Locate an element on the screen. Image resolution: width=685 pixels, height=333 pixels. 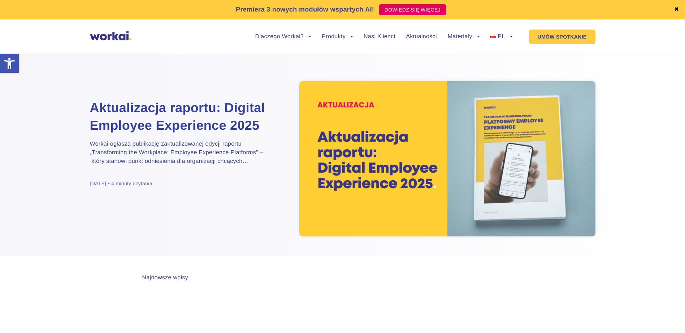
a: Aktualizacja raportu: Digital Employee Experience 2025 is located at coordinates (180, 117).